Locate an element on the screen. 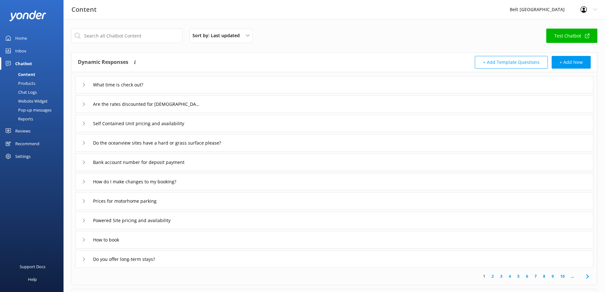 Image resolution: width=605 pixels, height=292 pixels. h4: Dynamic Responses is located at coordinates (103, 62).